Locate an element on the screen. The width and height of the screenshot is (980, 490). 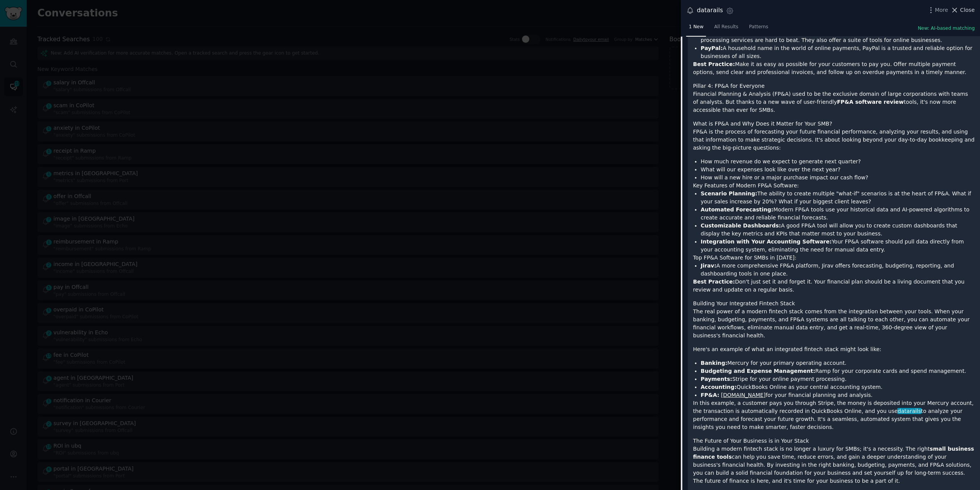
li: A good FP&A tool will allow you to create custom dashboards that display the key metrics and KPIs... is located at coordinates (838, 230).